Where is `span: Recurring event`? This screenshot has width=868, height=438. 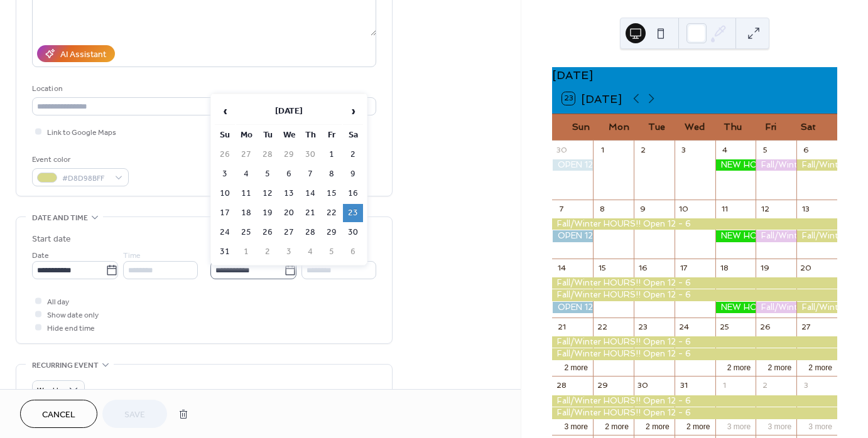 span: Recurring event is located at coordinates (65, 365).